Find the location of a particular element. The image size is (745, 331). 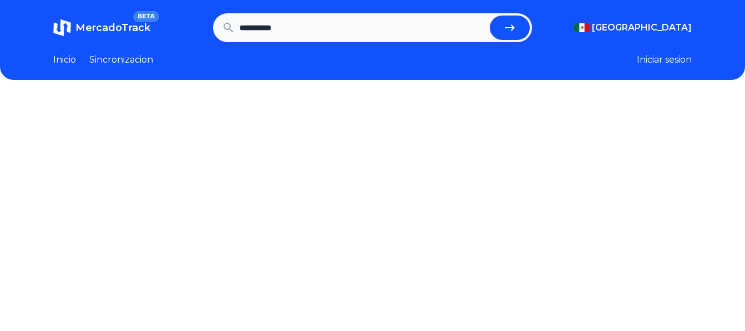

a: MercadoTrackBETA is located at coordinates (102, 28).